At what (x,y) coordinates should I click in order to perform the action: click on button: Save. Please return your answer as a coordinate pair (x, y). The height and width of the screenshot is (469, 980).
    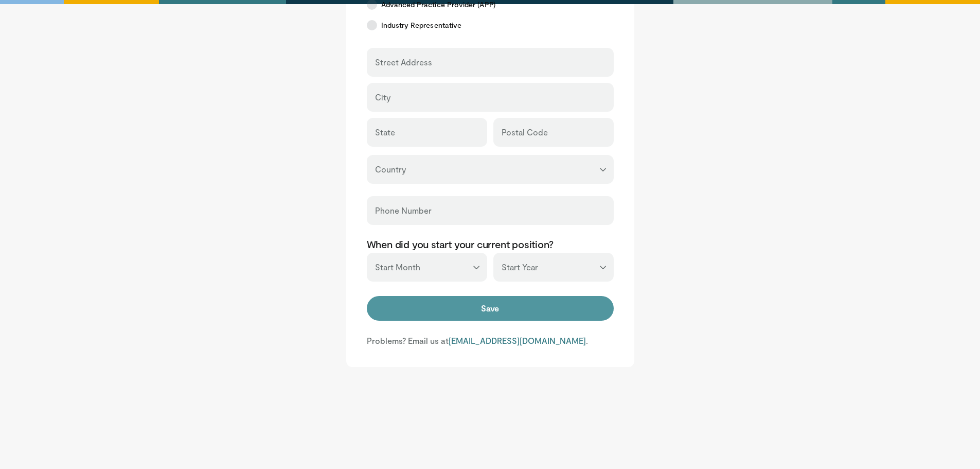
    Looking at the image, I should click on (490, 308).